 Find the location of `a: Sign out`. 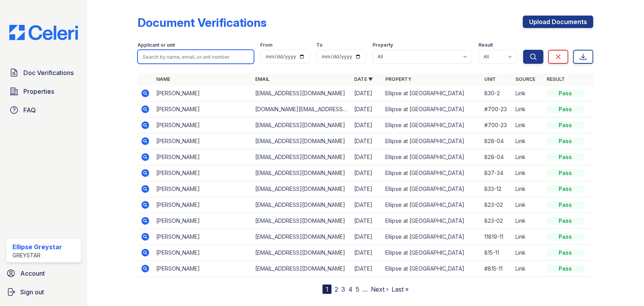

a: Sign out is located at coordinates (44, 292).